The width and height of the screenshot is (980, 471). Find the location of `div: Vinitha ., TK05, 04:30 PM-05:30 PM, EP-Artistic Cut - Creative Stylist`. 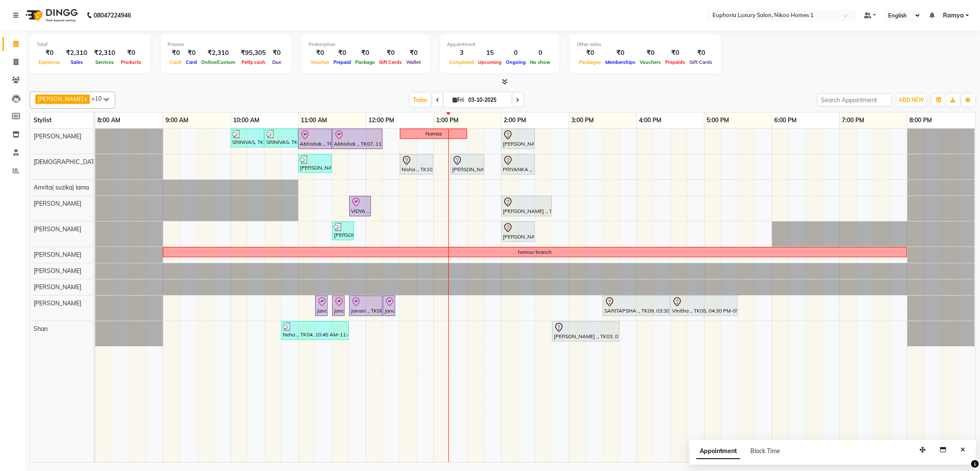

div: Vinitha ., TK05, 04:30 PM-05:30 PM, EP-Artistic Cut - Creative Stylist is located at coordinates (704, 305).